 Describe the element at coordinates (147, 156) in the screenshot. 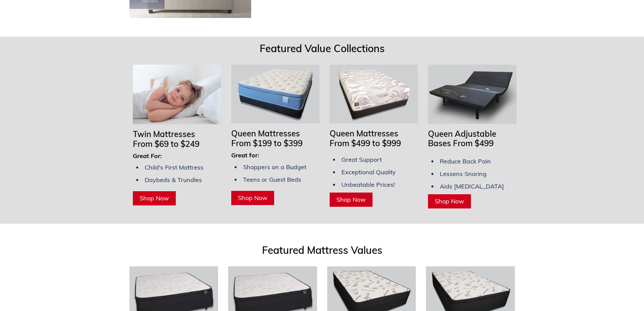

I see `span: Great For:` at that location.